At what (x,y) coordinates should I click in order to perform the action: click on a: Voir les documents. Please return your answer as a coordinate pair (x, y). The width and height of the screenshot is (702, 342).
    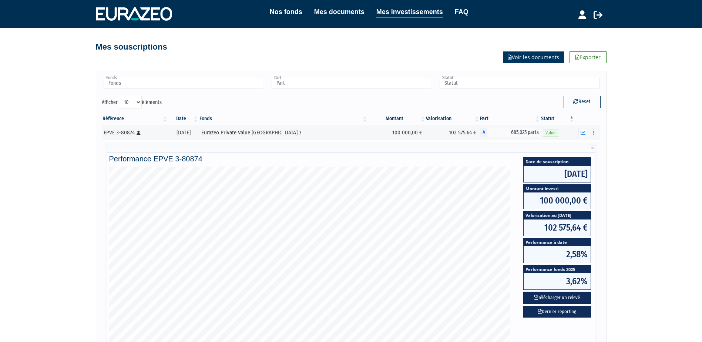
    Looking at the image, I should click on (533, 57).